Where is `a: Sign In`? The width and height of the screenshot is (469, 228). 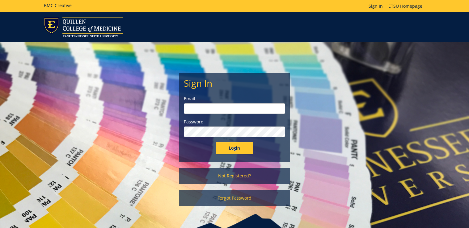
a: Sign In is located at coordinates (375, 6).